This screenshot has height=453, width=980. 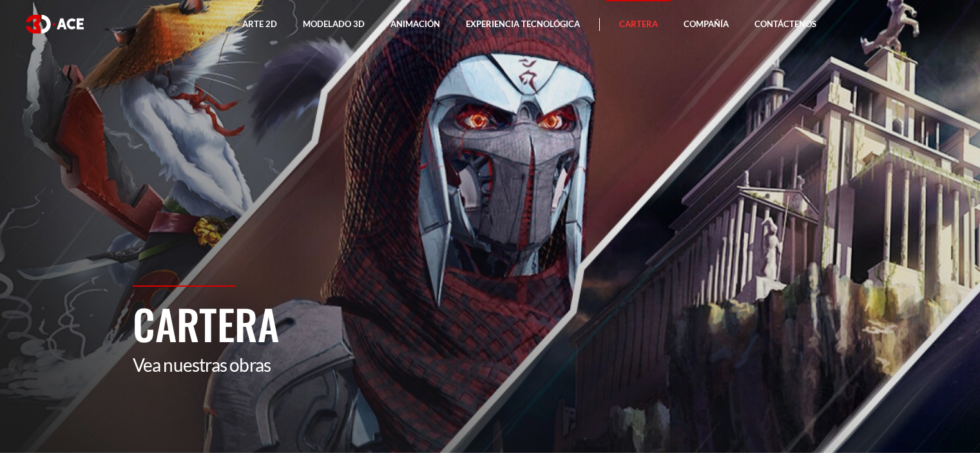 What do you see at coordinates (55, 24) in the screenshot?
I see `img: logotipo blanco` at bounding box center [55, 24].